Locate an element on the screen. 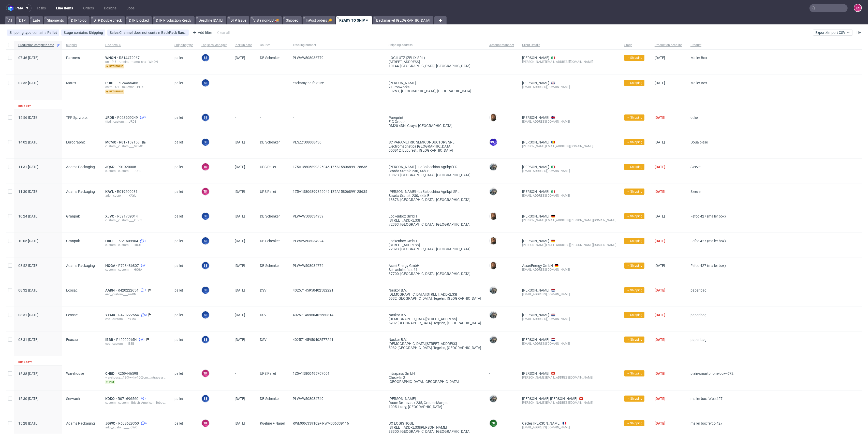 The width and height of the screenshot is (868, 434). span: R028609249 is located at coordinates (128, 118).